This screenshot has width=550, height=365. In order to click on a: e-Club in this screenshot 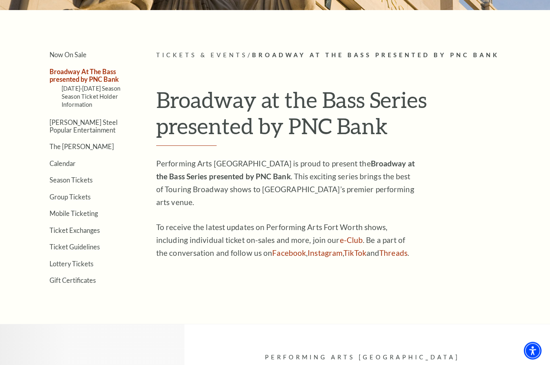, I will do `click(351, 240)`.